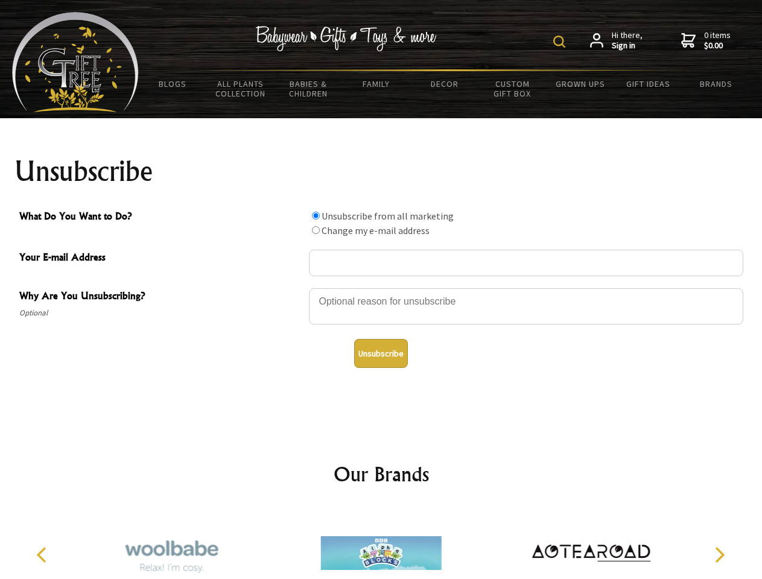 The height and width of the screenshot is (579, 762). Describe the element at coordinates (161, 217) in the screenshot. I see `span: What Do You Want to Do?` at that location.